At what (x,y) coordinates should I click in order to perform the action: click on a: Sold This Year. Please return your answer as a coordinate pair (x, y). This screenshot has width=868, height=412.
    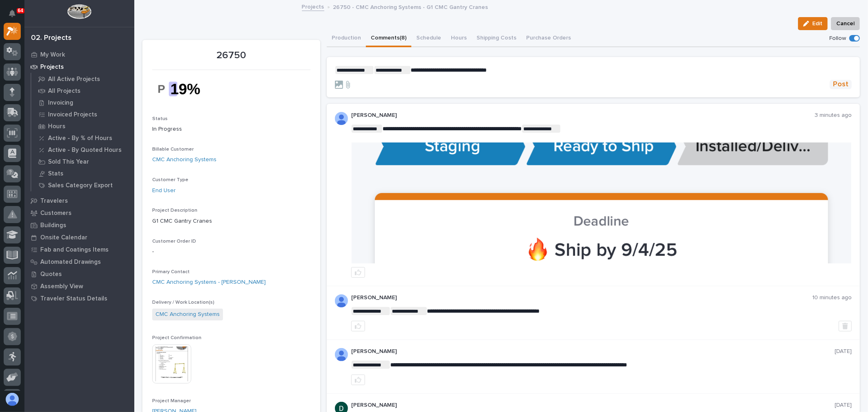
    Looking at the image, I should click on (83, 162).